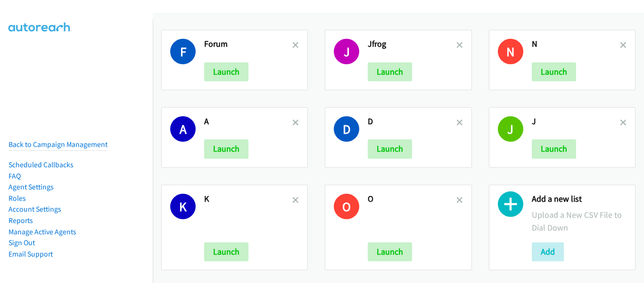 The height and width of the screenshot is (283, 644). What do you see at coordinates (248, 122) in the screenshot?
I see `h2: A` at bounding box center [248, 122].